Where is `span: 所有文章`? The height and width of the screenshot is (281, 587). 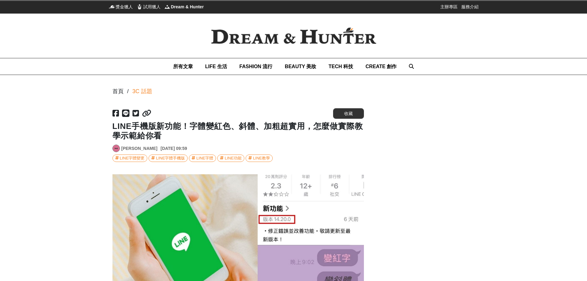 span: 所有文章 is located at coordinates (183, 66).